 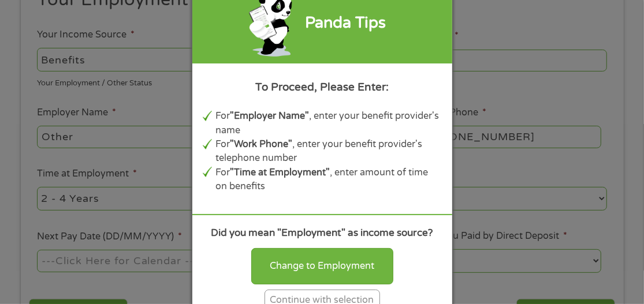 I want to click on li: For , enter amount of time on benefits, so click(x=329, y=179).